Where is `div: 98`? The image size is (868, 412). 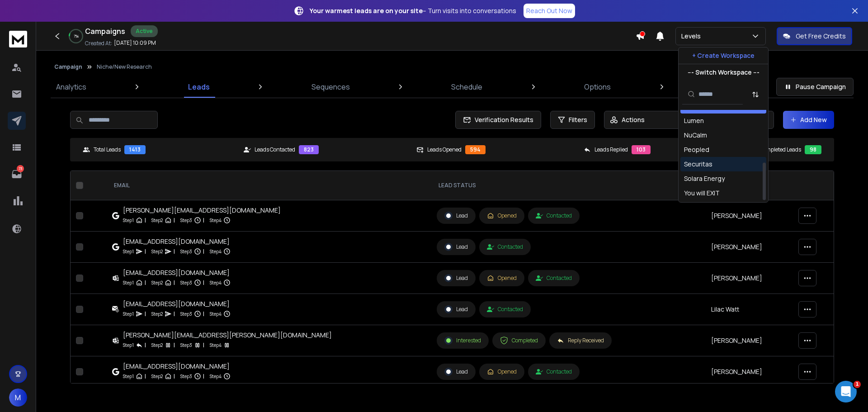
div: 98 is located at coordinates (813, 149).